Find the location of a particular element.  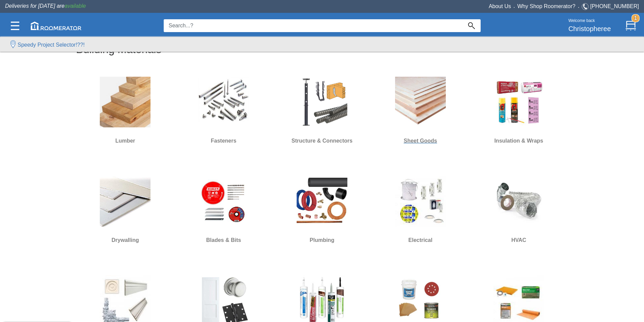

img: Lumber.jpg is located at coordinates (125, 102).